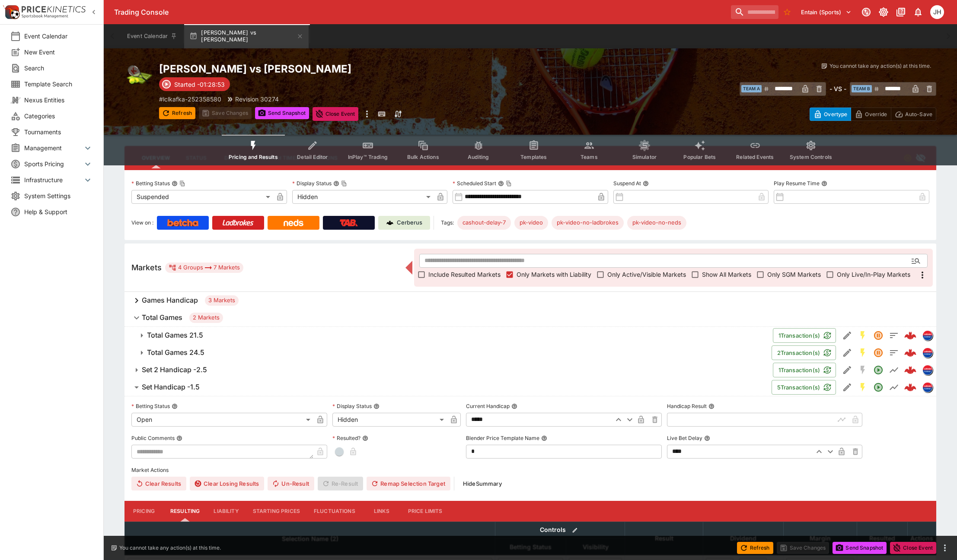 This screenshot has height=560, width=957. I want to click on p: Cerberus, so click(409, 223).